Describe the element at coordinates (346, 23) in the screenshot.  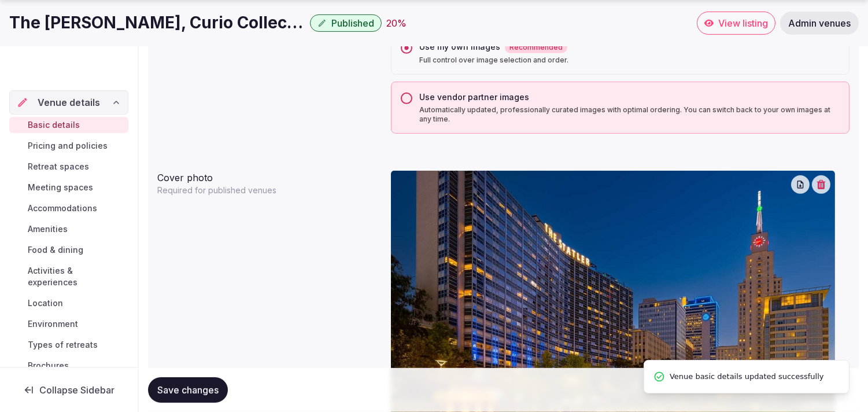
I see `button: Published` at that location.